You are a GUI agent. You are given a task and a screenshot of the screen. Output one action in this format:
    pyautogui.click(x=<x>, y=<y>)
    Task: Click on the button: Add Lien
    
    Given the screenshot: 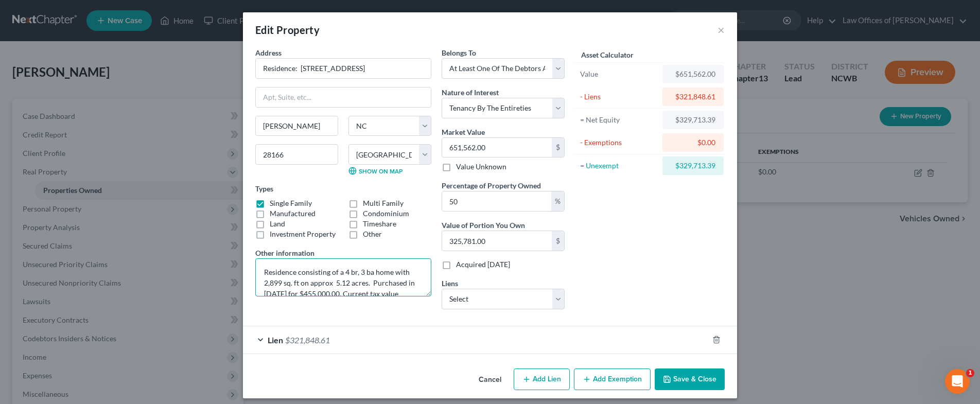 What is the action you would take?
    pyautogui.click(x=542, y=379)
    